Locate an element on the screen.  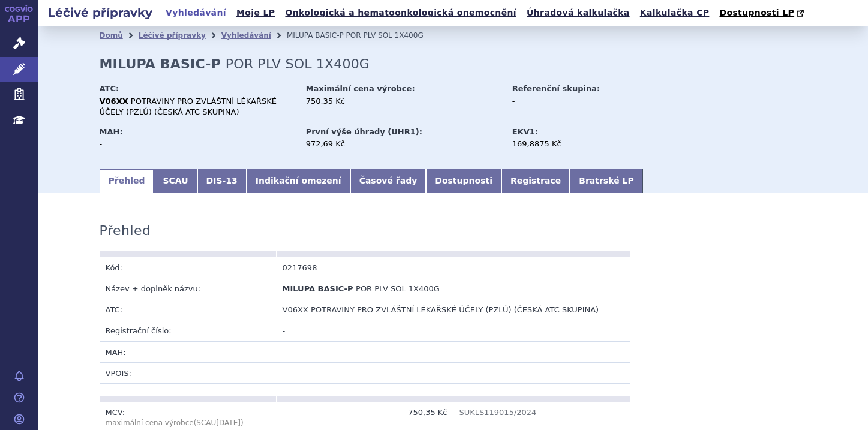
a: SUKLS119015/2024 is located at coordinates (498, 412).